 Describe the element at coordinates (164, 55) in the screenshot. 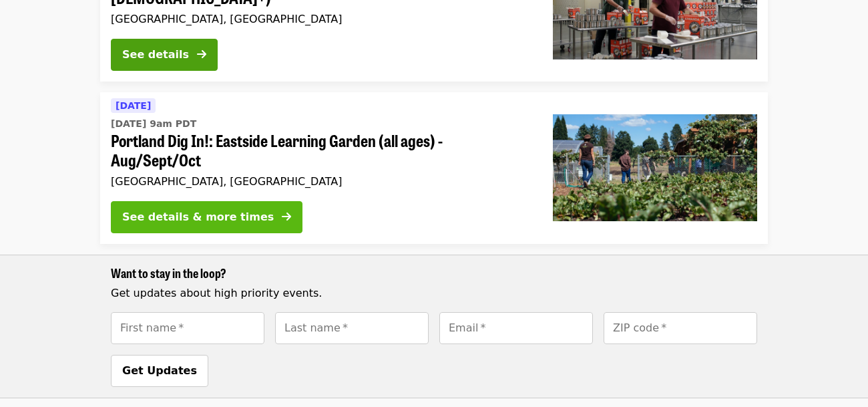

I see `button: See details` at that location.